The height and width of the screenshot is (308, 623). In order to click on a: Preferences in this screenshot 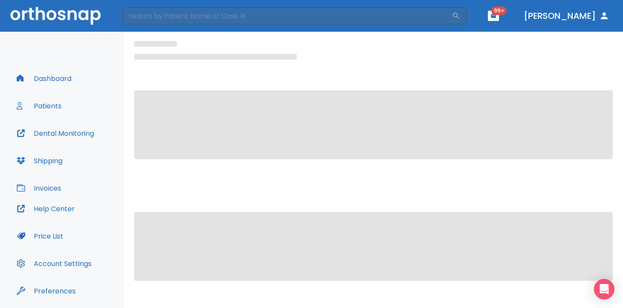, I will do `click(46, 290)`.